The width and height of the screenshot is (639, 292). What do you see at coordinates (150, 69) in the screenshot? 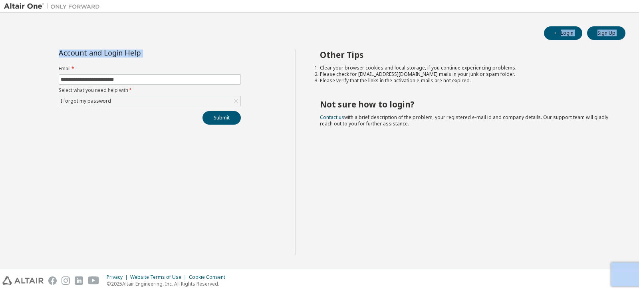
I see `label: Email` at bounding box center [150, 69].